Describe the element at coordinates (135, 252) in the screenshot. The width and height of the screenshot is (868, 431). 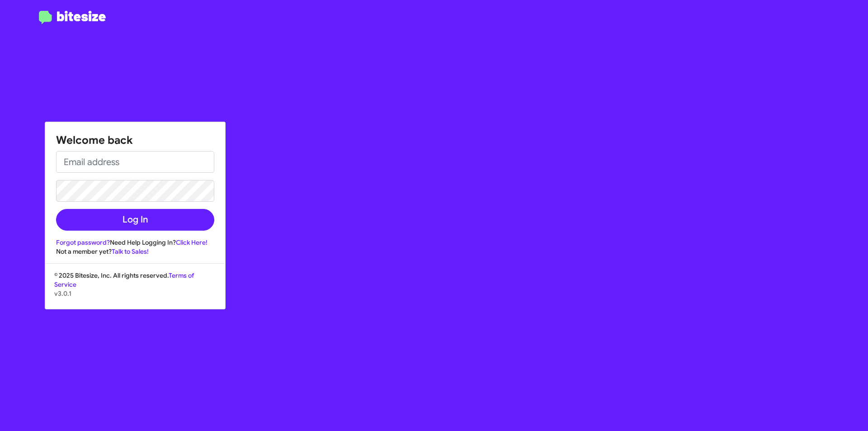
I see `div: Not a member yet?` at that location.